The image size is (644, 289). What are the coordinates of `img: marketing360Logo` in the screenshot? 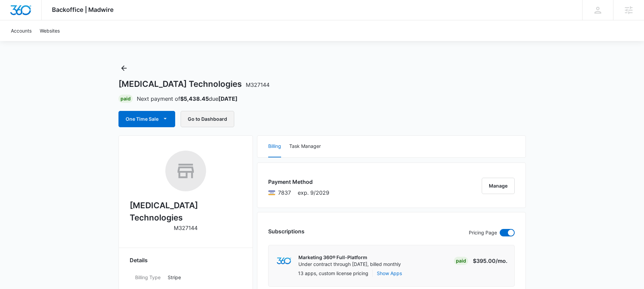 It's located at (284, 261).